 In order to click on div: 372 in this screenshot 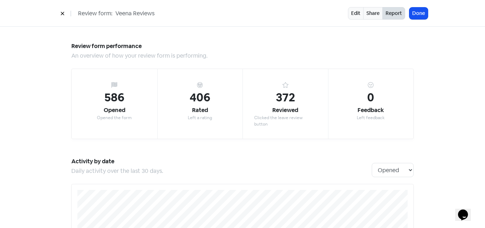, I will do `click(286, 97)`.